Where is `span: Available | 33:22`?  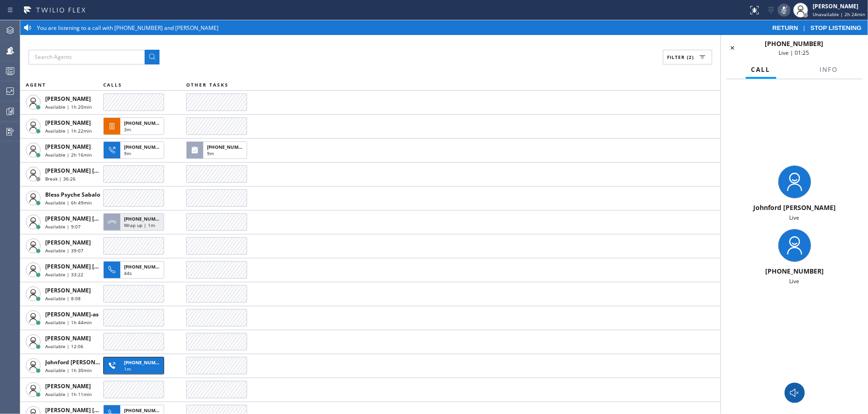
span: Available | 33:22 is located at coordinates (64, 275).